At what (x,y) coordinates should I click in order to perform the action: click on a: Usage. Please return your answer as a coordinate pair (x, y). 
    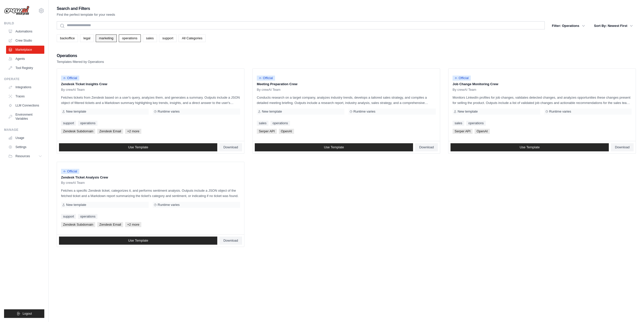
    Looking at the image, I should click on (25, 138).